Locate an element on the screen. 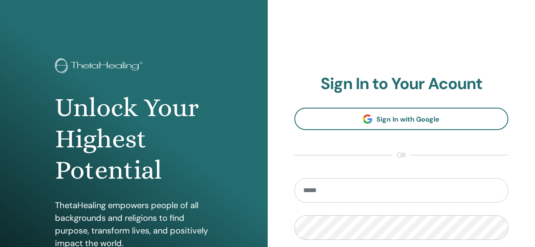  h2: Sign In to Your Acount is located at coordinates (401, 84).